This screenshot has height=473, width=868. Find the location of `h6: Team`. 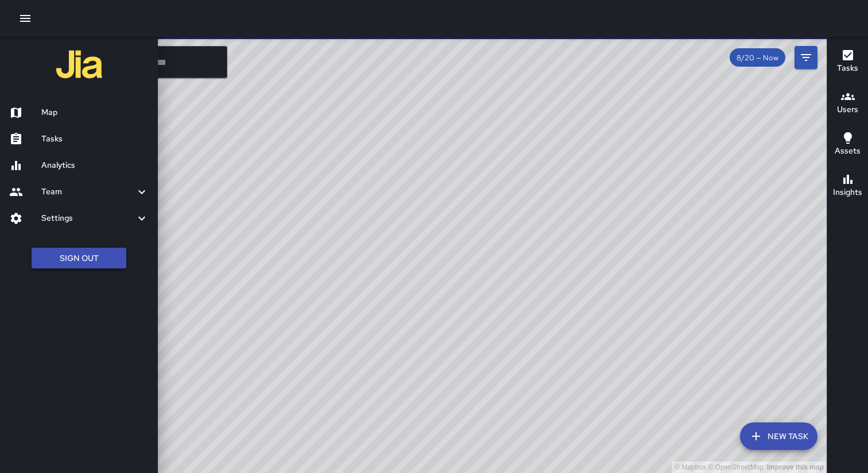

h6: Team is located at coordinates (88, 192).